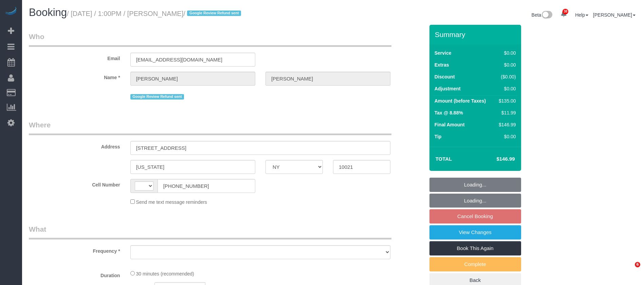 The height and width of the screenshot is (285, 644). What do you see at coordinates (328, 79) in the screenshot?
I see `input: Last Name` at bounding box center [328, 79].